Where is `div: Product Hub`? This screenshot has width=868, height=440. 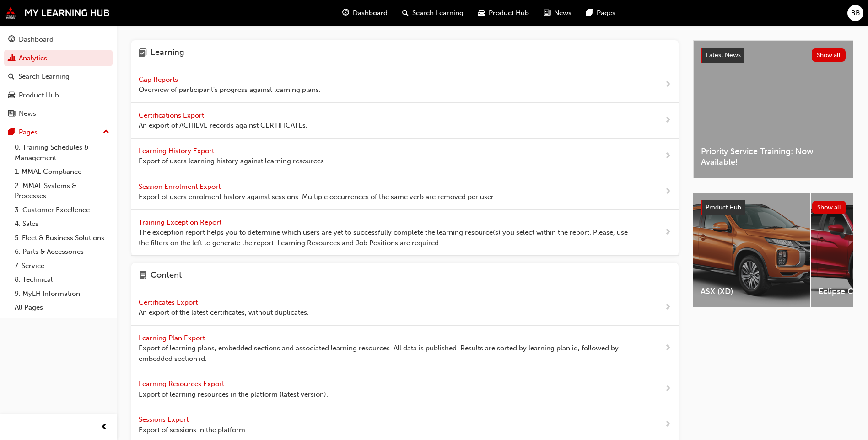 div: Product Hub is located at coordinates (39, 95).